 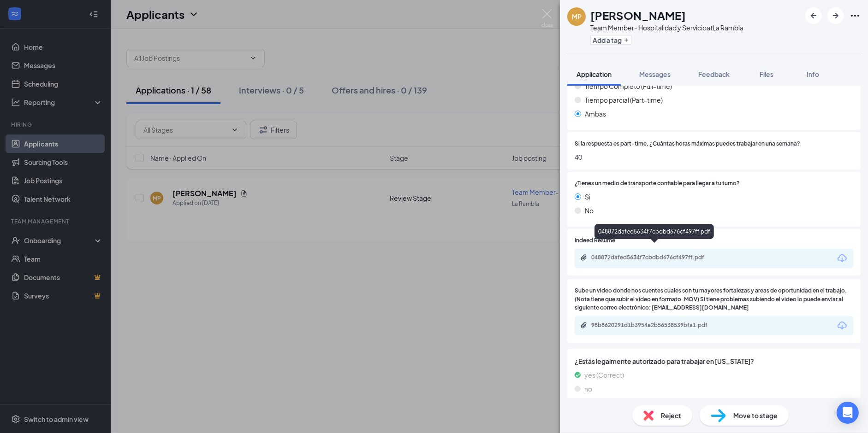 What do you see at coordinates (588, 389) in the screenshot?
I see `span: no` at bounding box center [588, 389].